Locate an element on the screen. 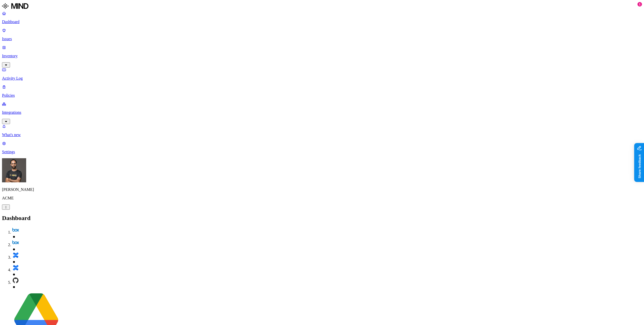 The height and width of the screenshot is (325, 644). a: MIND is located at coordinates (322, 7).